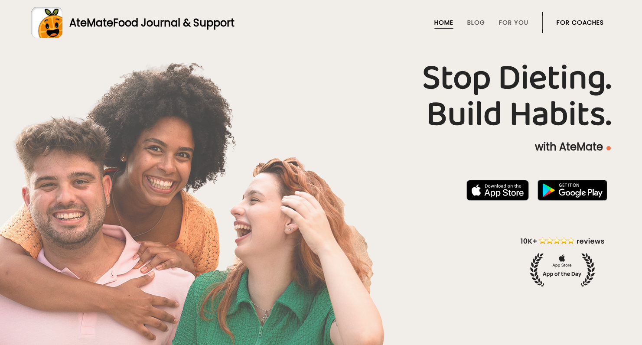 Image resolution: width=642 pixels, height=345 pixels. Describe the element at coordinates (148, 23) in the screenshot. I see `div: AteMate` at that location.